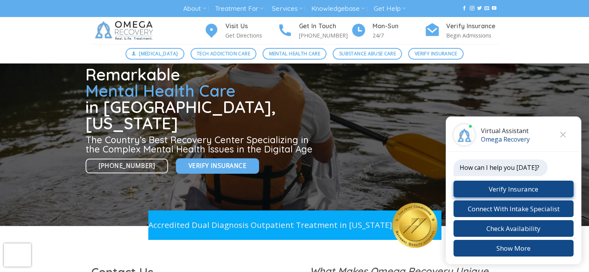 The height and width of the screenshot is (272, 589). Describe the element at coordinates (487, 9) in the screenshot. I see `a: Send us an email` at that location.